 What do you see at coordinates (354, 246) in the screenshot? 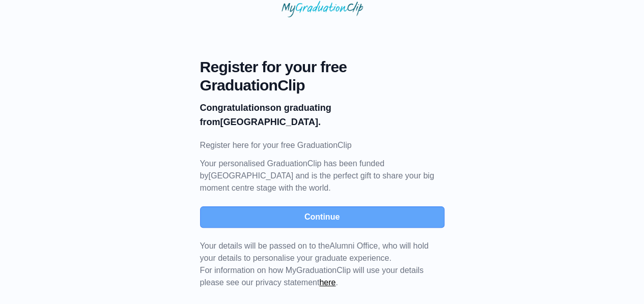
I see `span: Alumni Office` at bounding box center [354, 246].